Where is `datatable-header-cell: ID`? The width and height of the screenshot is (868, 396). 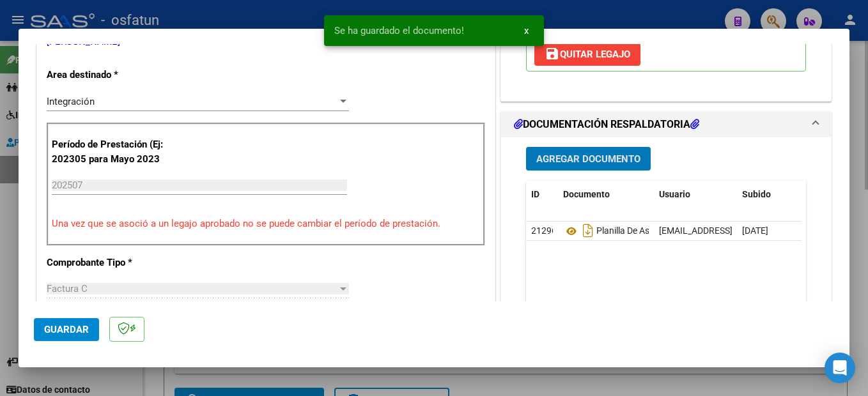 datatable-header-cell: ID is located at coordinates (542, 194).